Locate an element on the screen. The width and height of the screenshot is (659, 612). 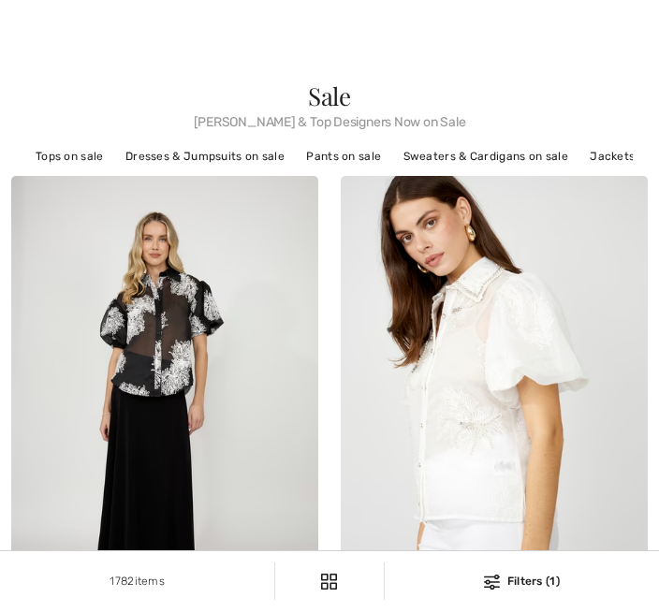
span: Sale is located at coordinates (329, 95).